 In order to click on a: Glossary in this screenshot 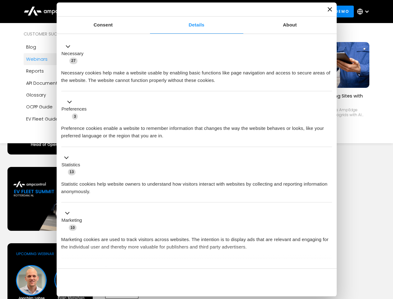, I will do `click(62, 95)`.